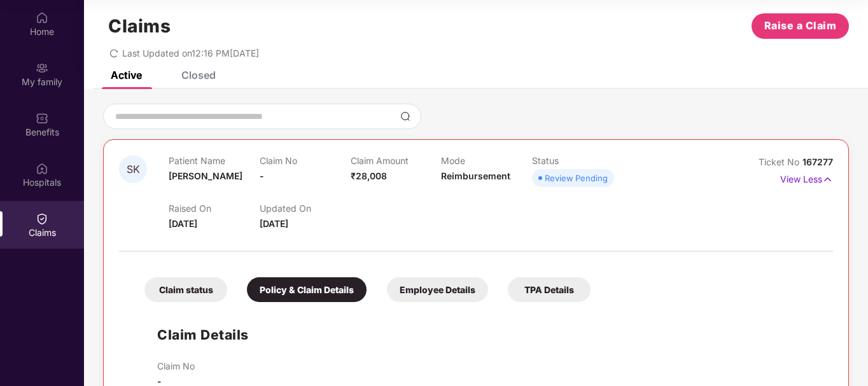  Describe the element at coordinates (42, 18) in the screenshot. I see `img: svg+xml;base64,PHN2ZyBpZD0iSG9tZSIgeG1sbnM9Imh0dHA6Ly93d3cudzMub3JnLzIwMDAvc3ZnIiB3aWR0aD0iMjAiIG...` at that location.